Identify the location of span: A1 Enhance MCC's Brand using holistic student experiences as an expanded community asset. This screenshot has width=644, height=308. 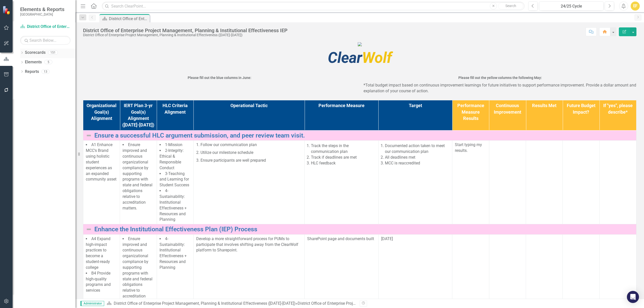
(101, 162).